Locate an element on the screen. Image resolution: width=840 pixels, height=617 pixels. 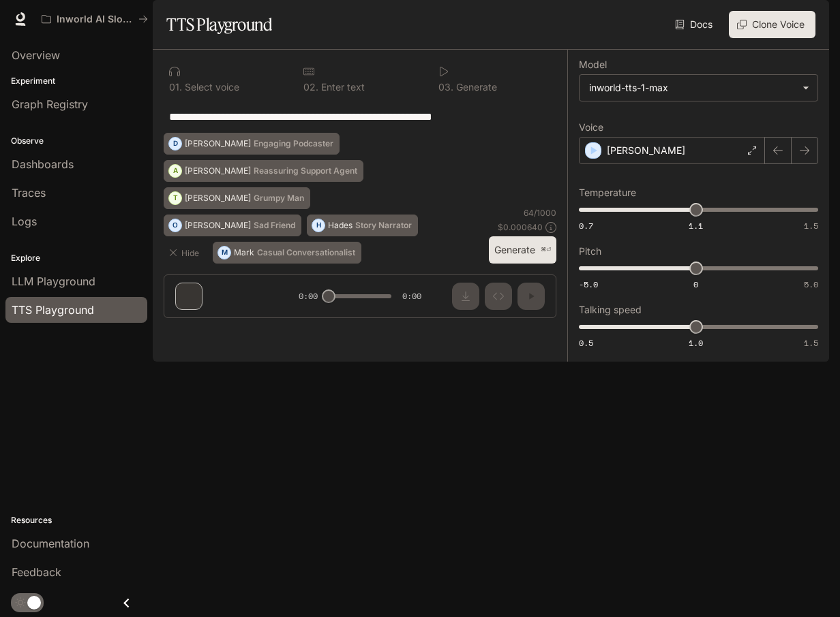
button: Hide is located at coordinates (186, 253).